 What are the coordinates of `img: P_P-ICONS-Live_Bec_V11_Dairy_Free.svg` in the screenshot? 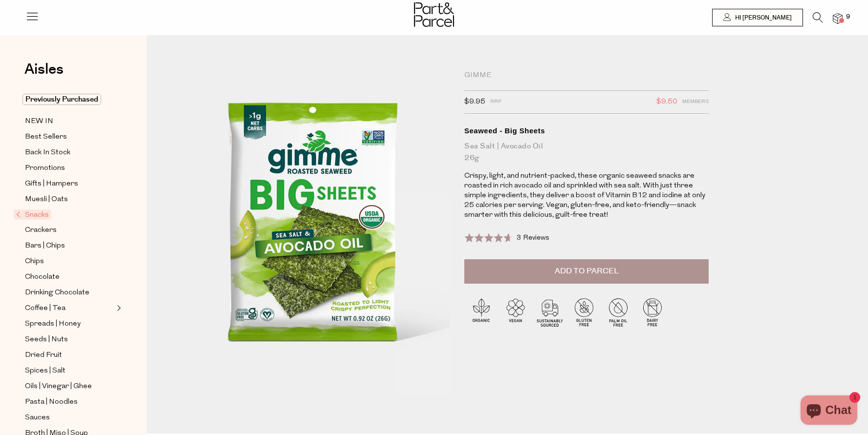 It's located at (652, 312).